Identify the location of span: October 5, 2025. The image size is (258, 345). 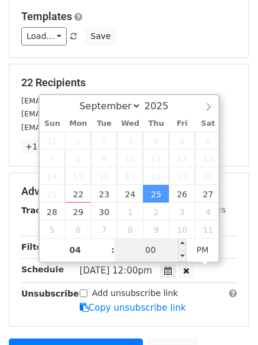
(53, 229).